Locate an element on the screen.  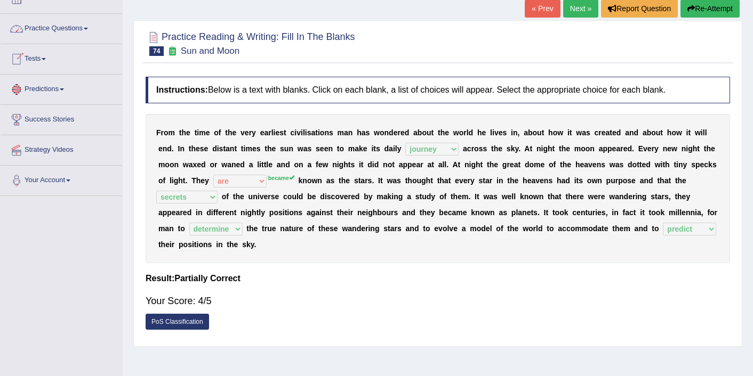
a: Your Account is located at coordinates (61, 179).